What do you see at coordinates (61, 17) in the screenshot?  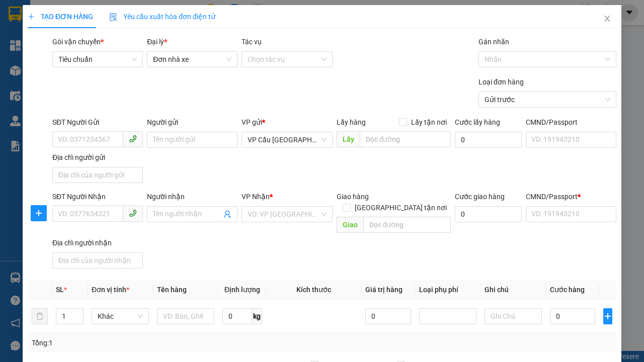 I see `span: TẠO ĐƠN HÀNG` at bounding box center [61, 17].